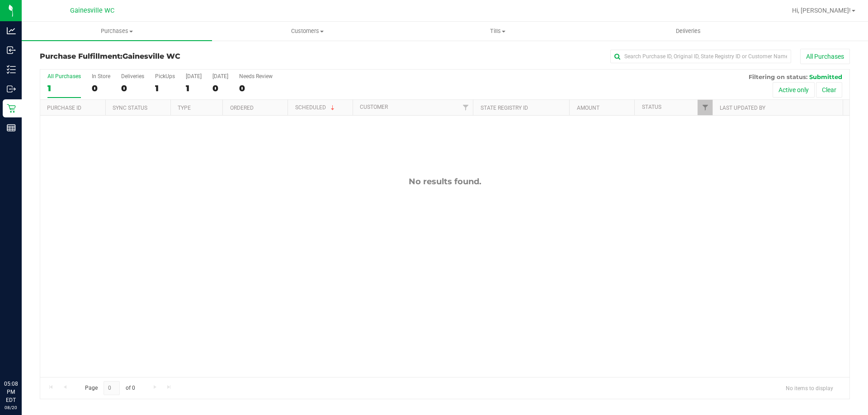 The height and width of the screenshot is (415, 868). Describe the element at coordinates (11, 128) in the screenshot. I see `inline-svg: Reports` at that location.